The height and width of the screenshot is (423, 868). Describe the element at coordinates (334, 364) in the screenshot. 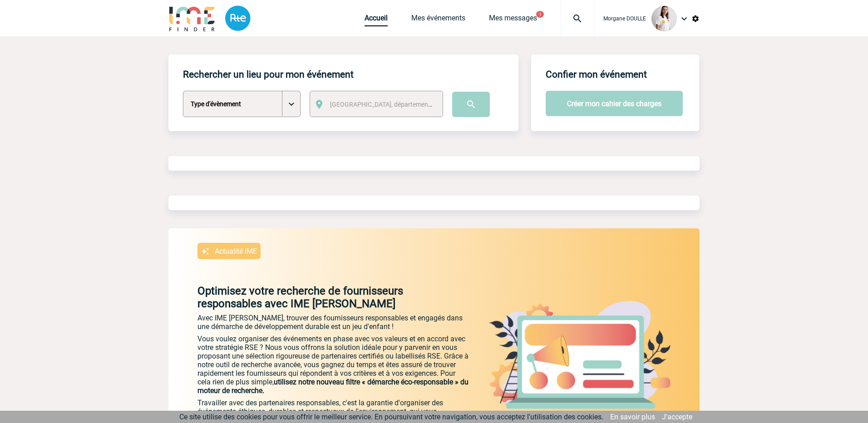

I see `p: Vous voulez organiser des événements en phase avec vos valeurs et en accord avec votre stratégie ...` at that location.